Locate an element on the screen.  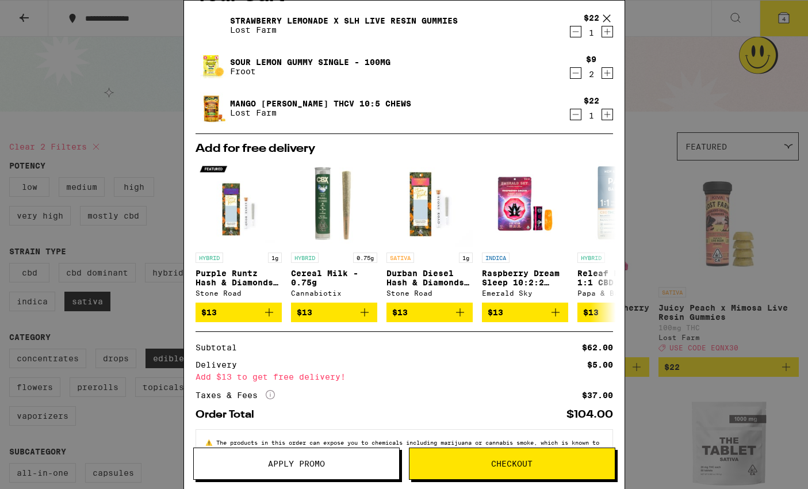
img: Papa & Barkley - Releaf Patch - 1:1 CBD:THC - 30mg is located at coordinates (620, 203).